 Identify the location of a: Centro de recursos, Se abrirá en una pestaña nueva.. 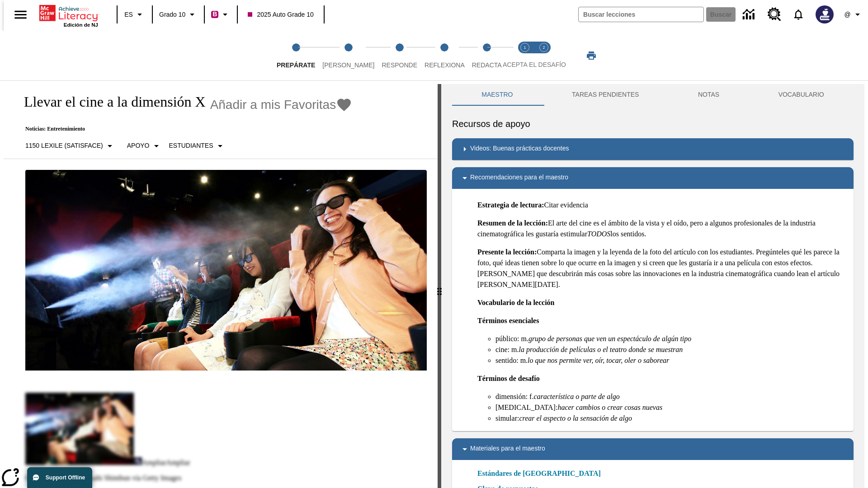
(774, 14).